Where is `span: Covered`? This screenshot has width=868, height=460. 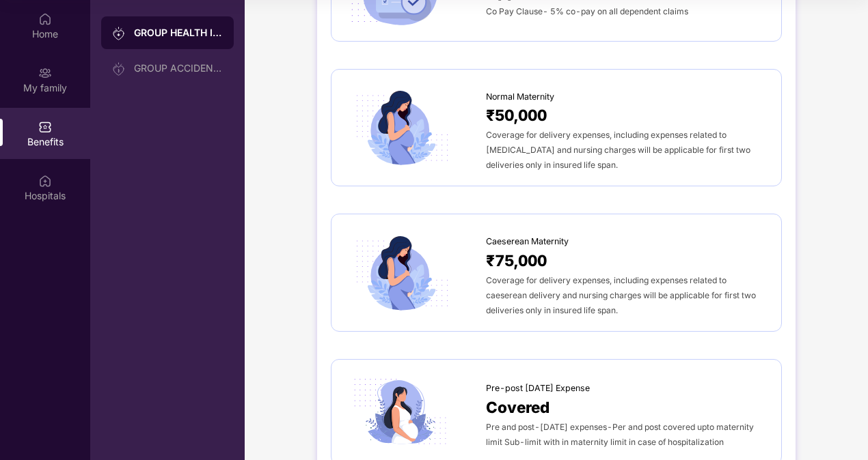
span: Covered is located at coordinates (517, 407).